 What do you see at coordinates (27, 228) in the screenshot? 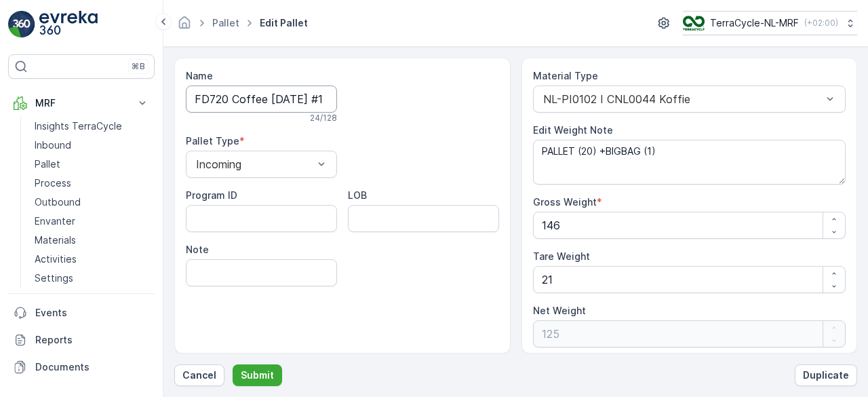
I see `span: Name :` at bounding box center [27, 228].